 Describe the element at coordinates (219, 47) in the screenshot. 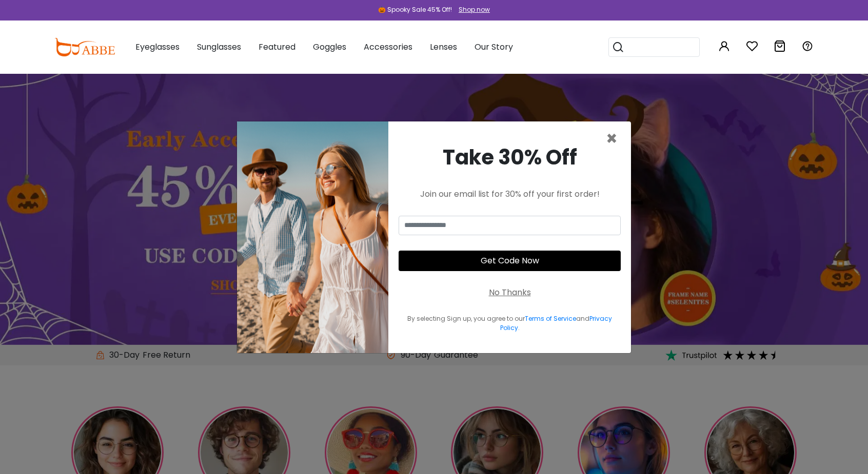

I see `span: Sunglasses` at that location.